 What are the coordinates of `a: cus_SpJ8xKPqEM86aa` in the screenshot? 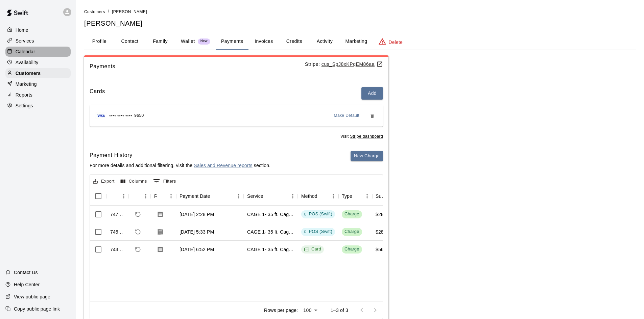 It's located at (352, 64).